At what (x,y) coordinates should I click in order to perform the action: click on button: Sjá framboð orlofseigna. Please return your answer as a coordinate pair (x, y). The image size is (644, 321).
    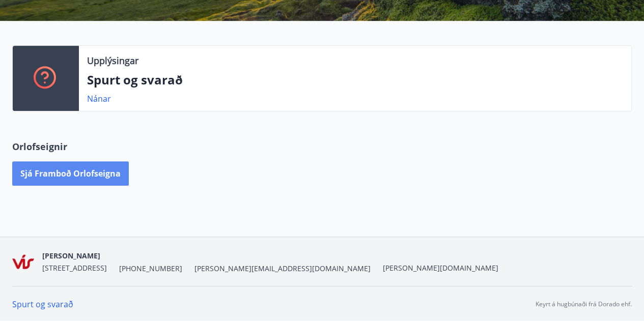
    Looking at the image, I should click on (70, 174).